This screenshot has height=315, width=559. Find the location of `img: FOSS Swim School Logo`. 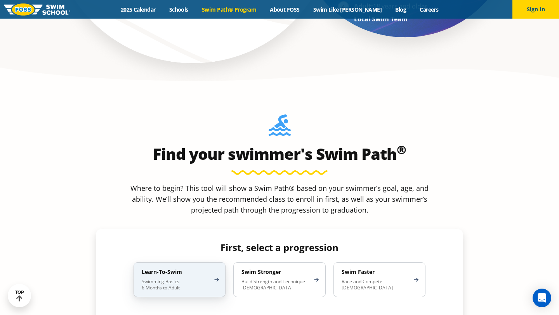

img: FOSS Swim School Logo is located at coordinates (37, 9).